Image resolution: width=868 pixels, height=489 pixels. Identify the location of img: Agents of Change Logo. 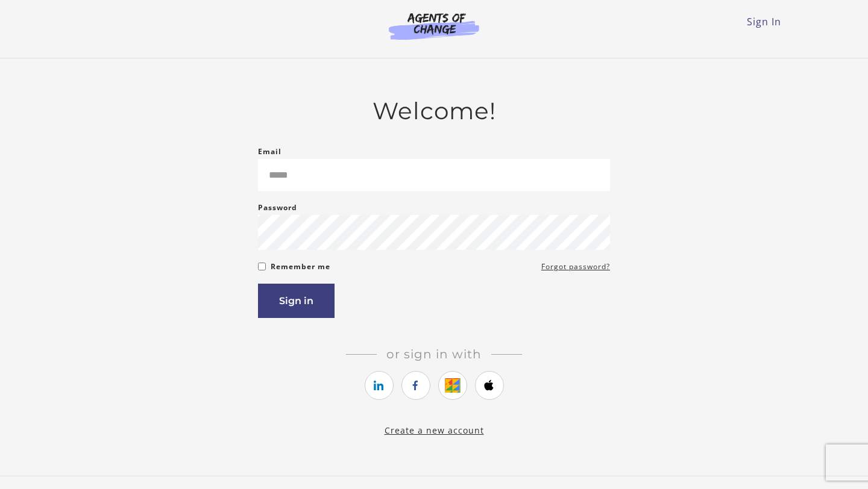
(434, 26).